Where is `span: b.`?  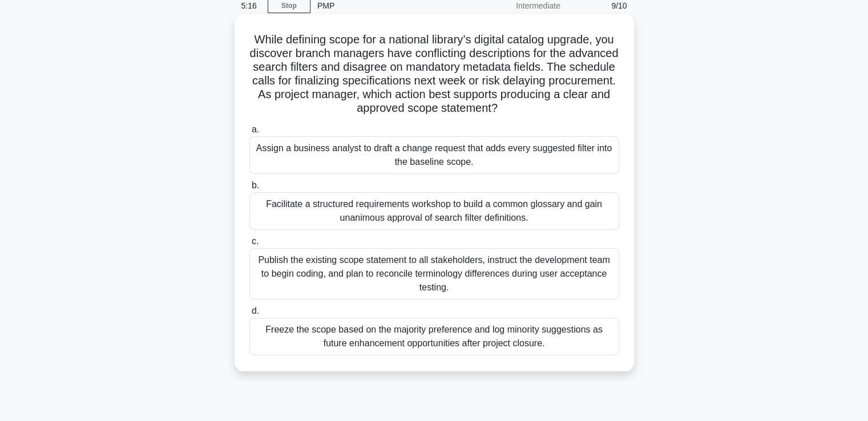
span: b. is located at coordinates (255, 185).